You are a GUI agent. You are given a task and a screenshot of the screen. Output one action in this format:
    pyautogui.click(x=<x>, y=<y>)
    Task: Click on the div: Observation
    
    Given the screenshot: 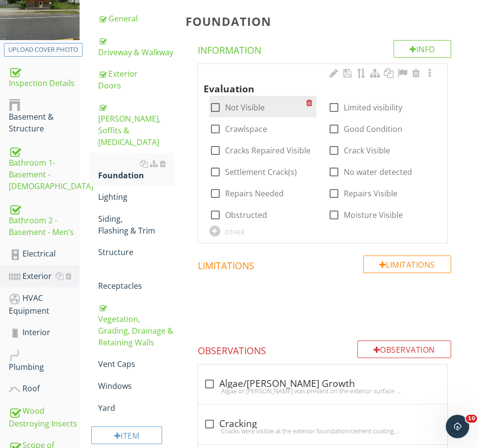 What is the action you would take?
    pyautogui.click(x=404, y=350)
    